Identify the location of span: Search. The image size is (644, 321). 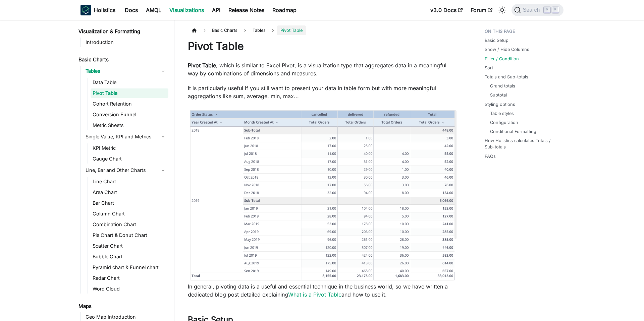
(532, 10).